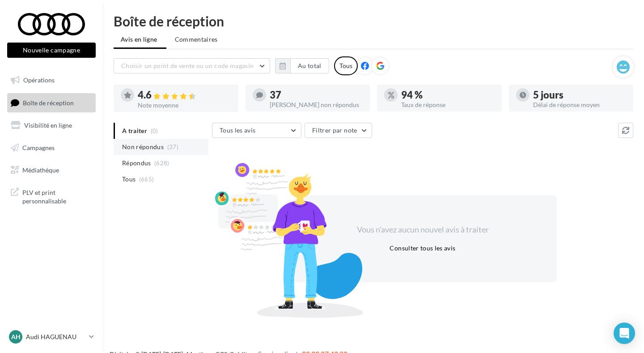  What do you see at coordinates (48, 125) in the screenshot?
I see `span: Visibilité en ligne` at bounding box center [48, 125].